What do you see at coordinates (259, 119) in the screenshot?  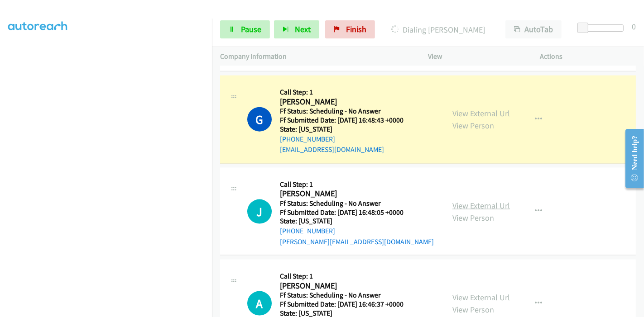 I see `h1: G` at bounding box center [259, 119].